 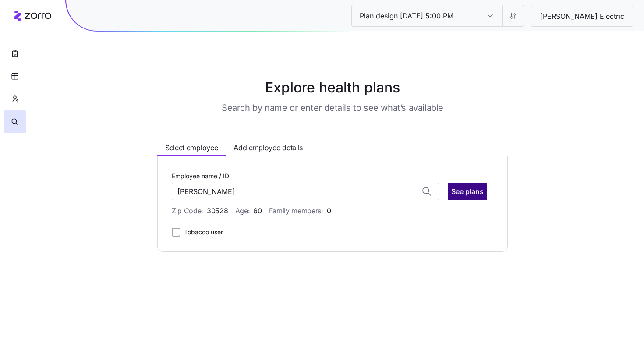 I want to click on span: 0, so click(x=329, y=211).